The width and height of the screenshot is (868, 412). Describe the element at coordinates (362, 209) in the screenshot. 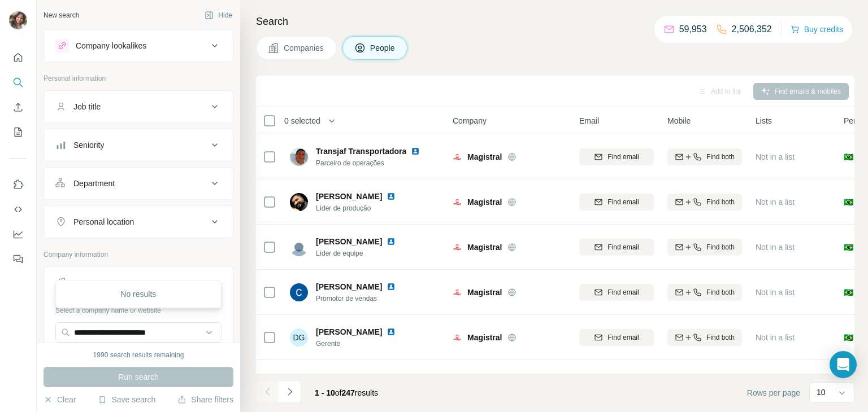

I see `span: Líder de produção` at that location.